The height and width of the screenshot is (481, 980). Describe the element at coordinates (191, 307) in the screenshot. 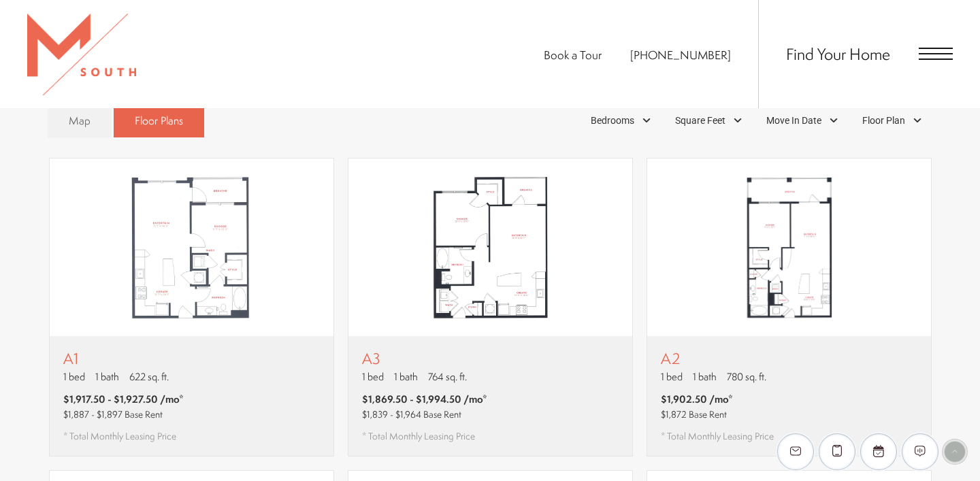

I see `a: View floor plan A1` at that location.